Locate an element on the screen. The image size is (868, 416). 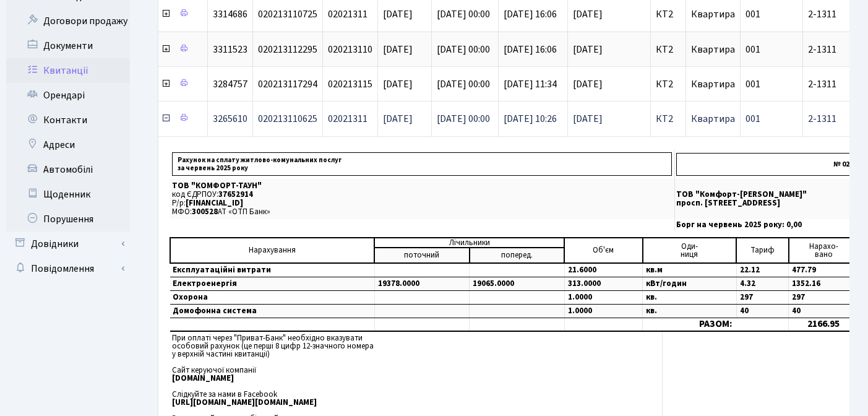
span: 020213115 is located at coordinates (350, 84).